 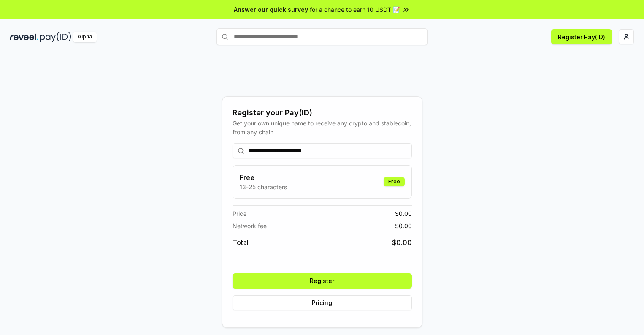 What do you see at coordinates (581, 37) in the screenshot?
I see `button: Register Pay(ID)` at bounding box center [581, 37].